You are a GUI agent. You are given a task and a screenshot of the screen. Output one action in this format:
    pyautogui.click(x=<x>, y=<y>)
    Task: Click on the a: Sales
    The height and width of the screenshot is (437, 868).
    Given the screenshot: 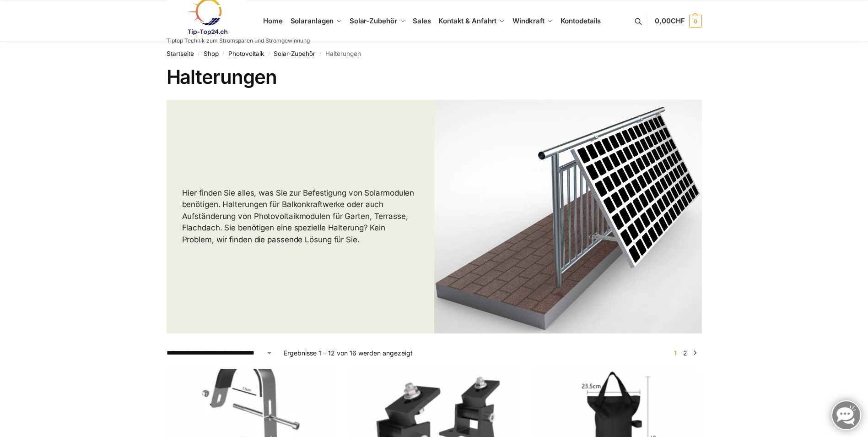 What is the action you would take?
    pyautogui.click(x=422, y=21)
    